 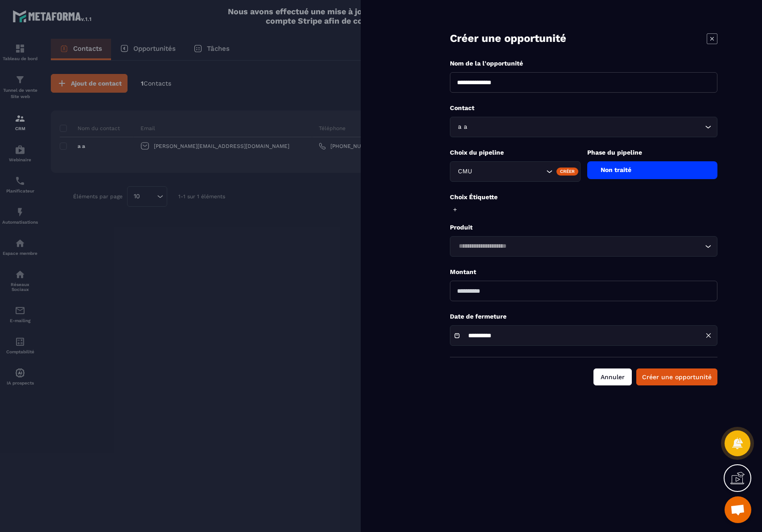 What do you see at coordinates (738, 510) in the screenshot?
I see `a: Ouvrir le chat` at bounding box center [738, 510].